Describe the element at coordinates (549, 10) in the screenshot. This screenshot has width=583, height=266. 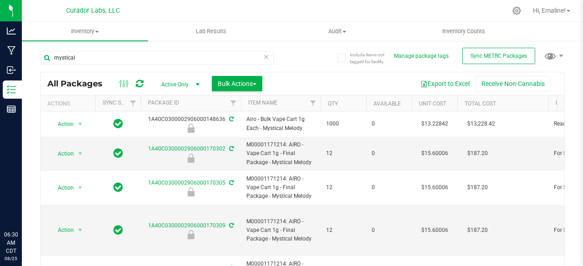
I see `span: Hi, Emaline!` at that location.